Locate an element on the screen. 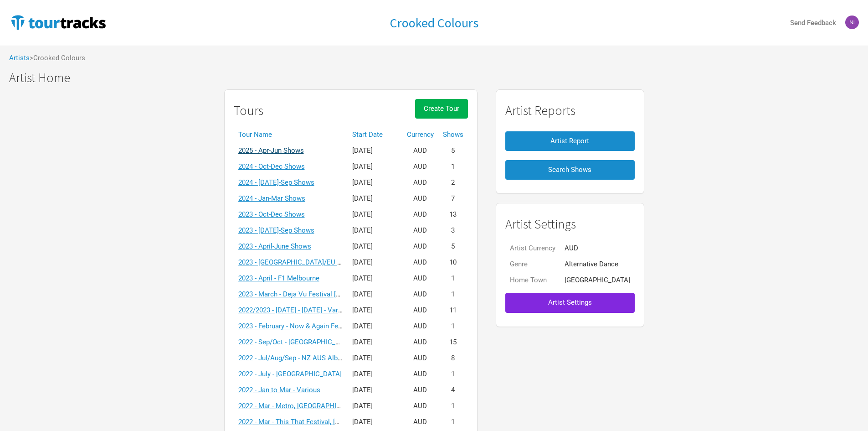 Image resolution: width=868 pixels, height=431 pixels. span: Create Tour is located at coordinates (442, 109).